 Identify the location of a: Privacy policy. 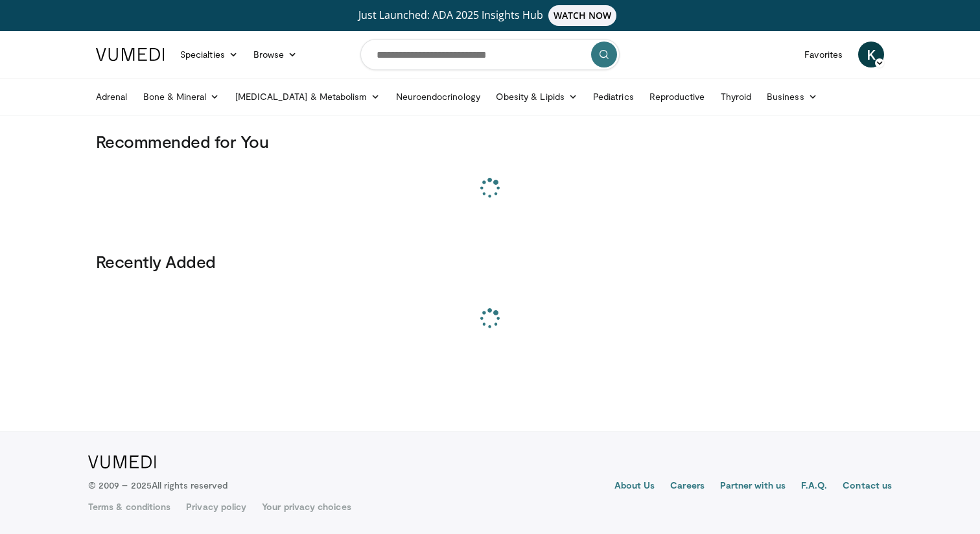
(216, 507).